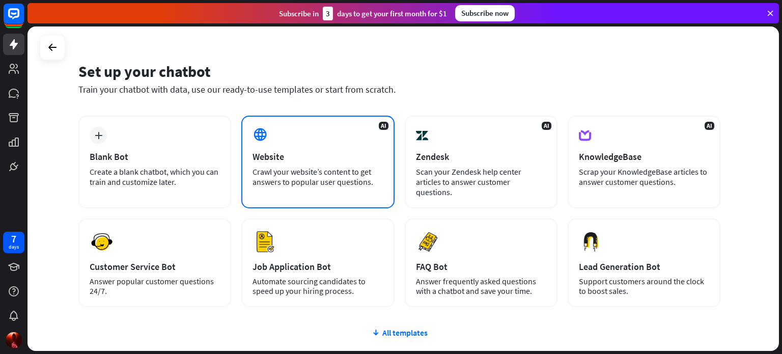 The height and width of the screenshot is (354, 782). What do you see at coordinates (644, 266) in the screenshot?
I see `div: Lead Generation Bot` at bounding box center [644, 266].